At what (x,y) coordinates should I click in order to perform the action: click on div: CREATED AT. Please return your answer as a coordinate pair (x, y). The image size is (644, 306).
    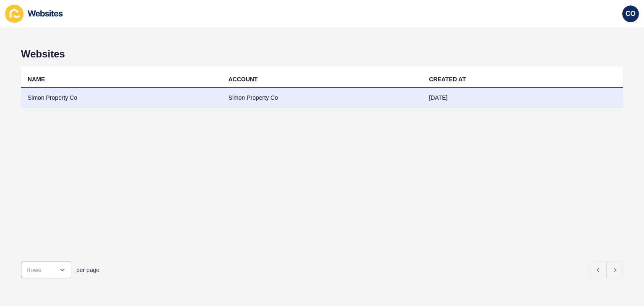
    Looking at the image, I should click on (447, 79).